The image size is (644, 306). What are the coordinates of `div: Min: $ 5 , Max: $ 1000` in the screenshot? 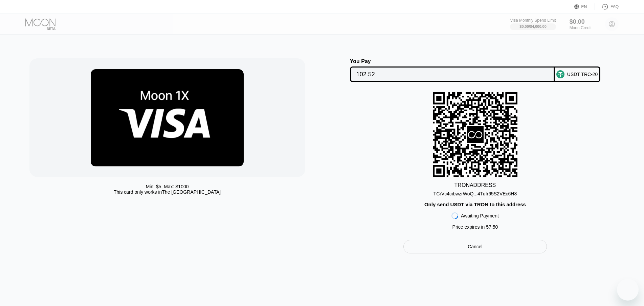 It's located at (167, 187).